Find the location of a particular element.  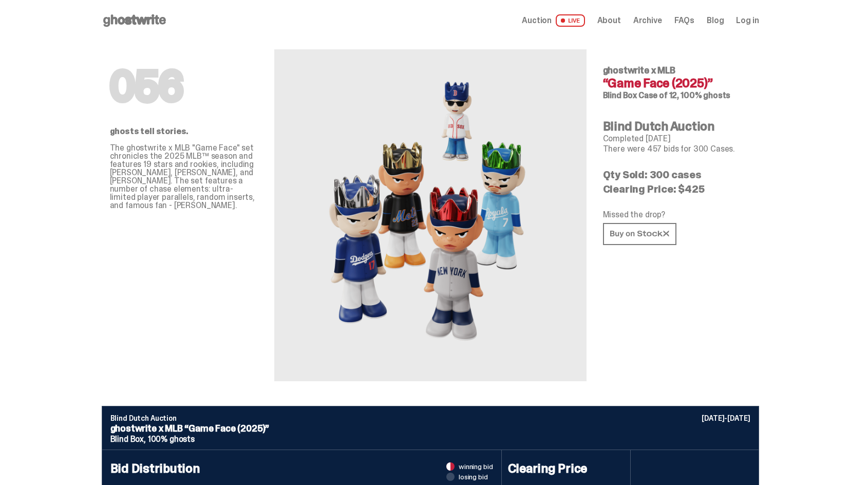

span: losing bid is located at coordinates (473, 477).